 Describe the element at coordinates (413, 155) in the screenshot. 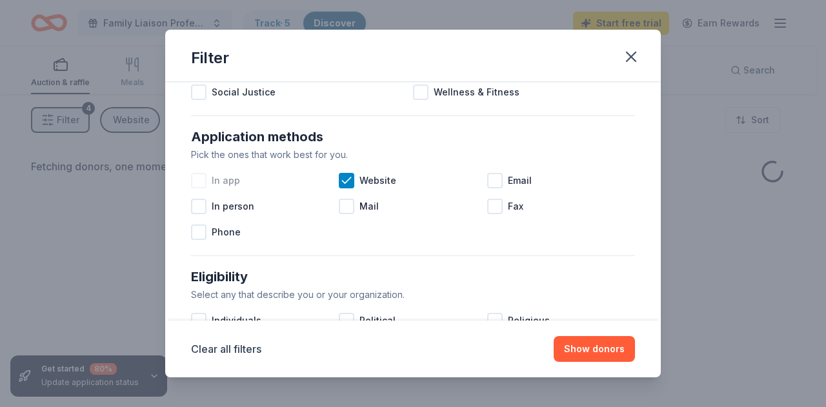

I see `div: Pick the ones that work best for you.` at that location.